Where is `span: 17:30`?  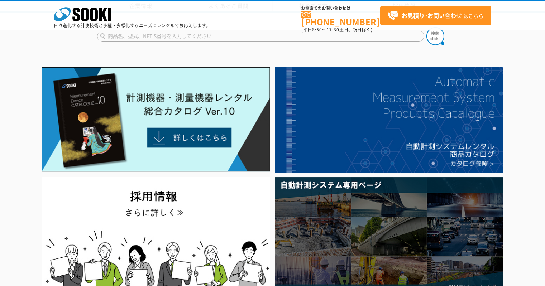 span: 17:30 is located at coordinates (333, 30).